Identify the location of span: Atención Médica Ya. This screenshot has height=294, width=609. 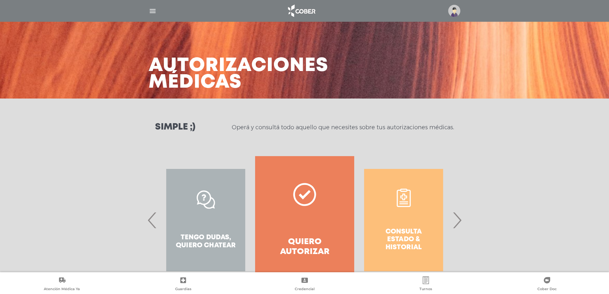
(62, 290).